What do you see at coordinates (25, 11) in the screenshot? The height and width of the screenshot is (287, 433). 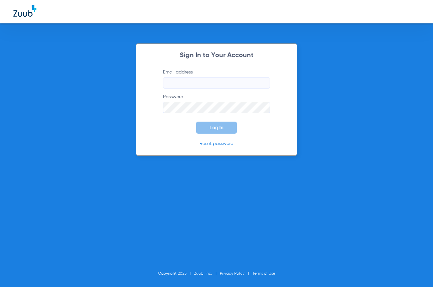 I see `img: Zuub Logo` at bounding box center [25, 11].